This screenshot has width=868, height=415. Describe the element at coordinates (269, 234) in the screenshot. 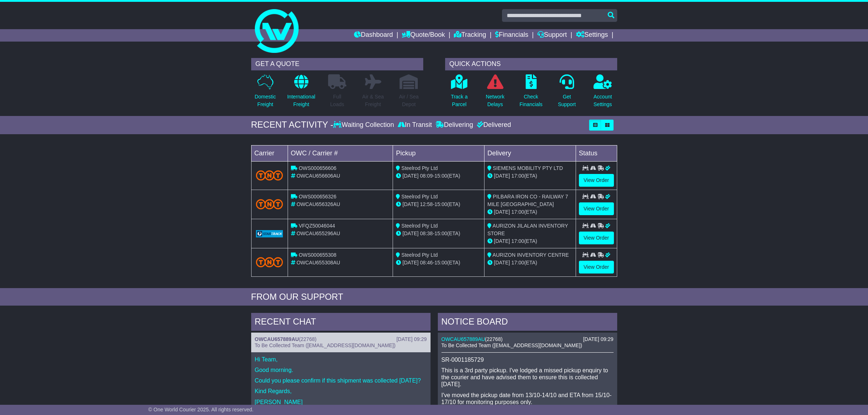

I see `img: GetCarrierServiceLogo` at that location.